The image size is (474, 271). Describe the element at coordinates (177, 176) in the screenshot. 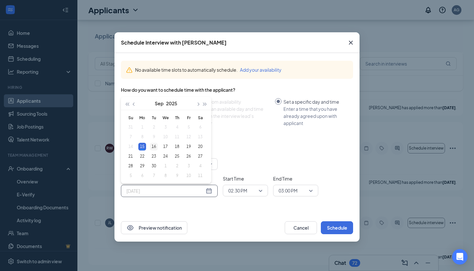

I see `div: 9` at that location.